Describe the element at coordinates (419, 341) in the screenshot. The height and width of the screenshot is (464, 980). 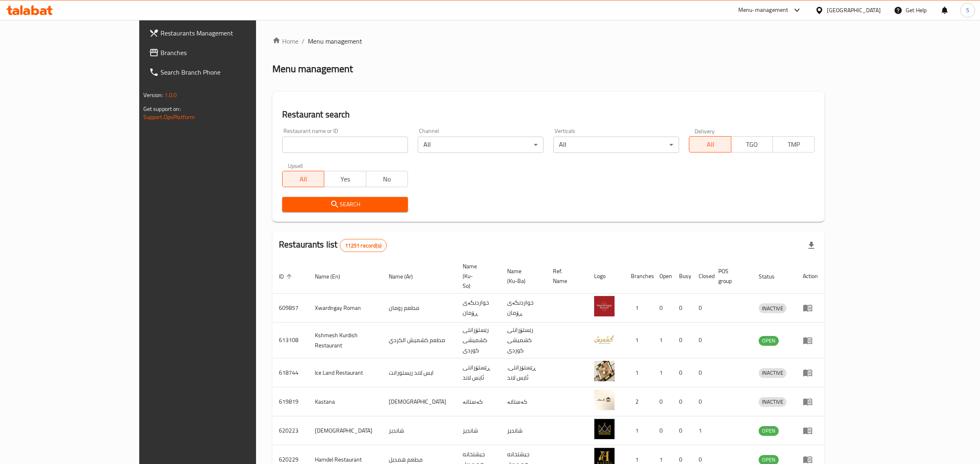
I see `td: مطعم كشميش الكردي` at that location.